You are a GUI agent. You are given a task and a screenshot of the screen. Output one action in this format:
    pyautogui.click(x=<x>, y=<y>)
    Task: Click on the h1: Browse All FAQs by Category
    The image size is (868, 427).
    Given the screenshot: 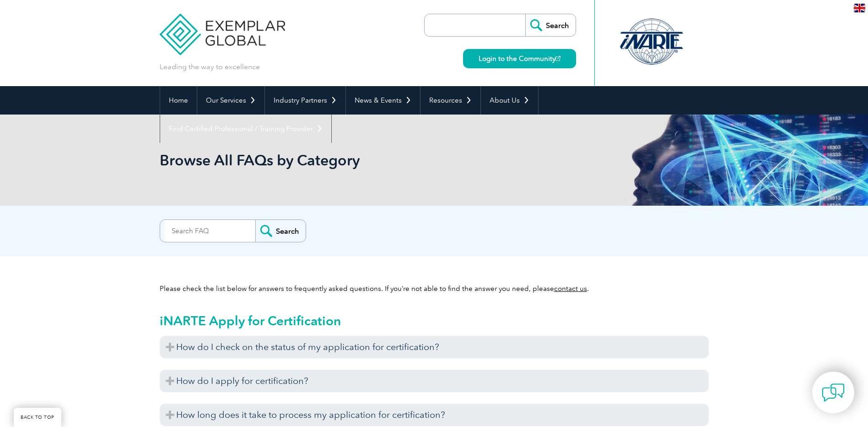 What is the action you would take?
    pyautogui.click(x=335, y=160)
    